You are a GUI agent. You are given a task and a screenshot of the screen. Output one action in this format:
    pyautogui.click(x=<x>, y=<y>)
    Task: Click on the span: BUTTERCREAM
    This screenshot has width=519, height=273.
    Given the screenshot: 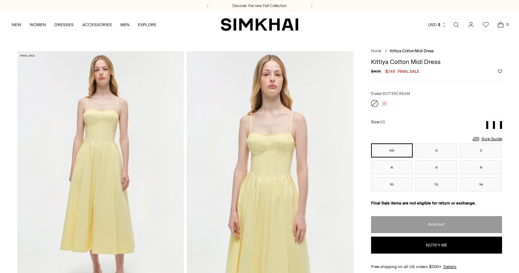 What is the action you would take?
    pyautogui.click(x=396, y=94)
    